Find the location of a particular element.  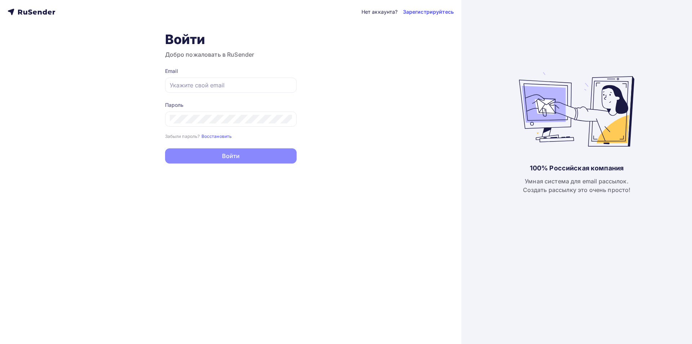

small: Восстановить is located at coordinates (217, 136).